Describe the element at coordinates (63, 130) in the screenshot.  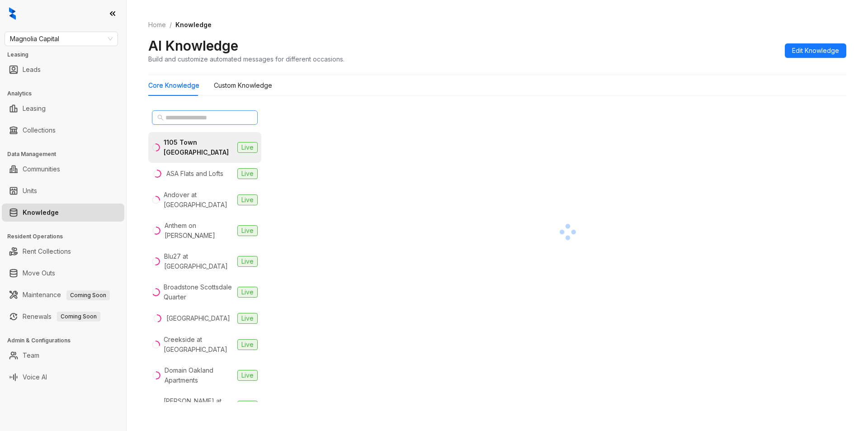
I see `li: Collections` at that location.